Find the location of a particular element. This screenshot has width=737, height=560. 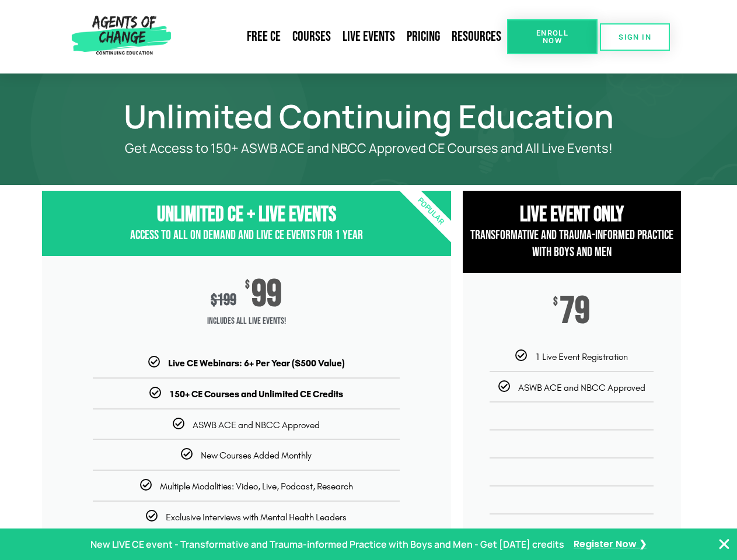

a: Courses is located at coordinates (312, 37).